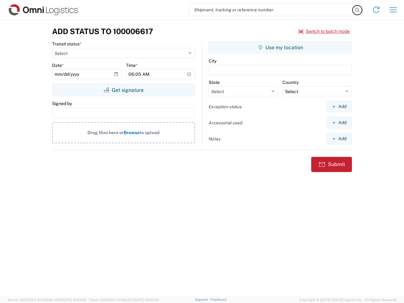  I want to click on a: Feedback, so click(218, 299).